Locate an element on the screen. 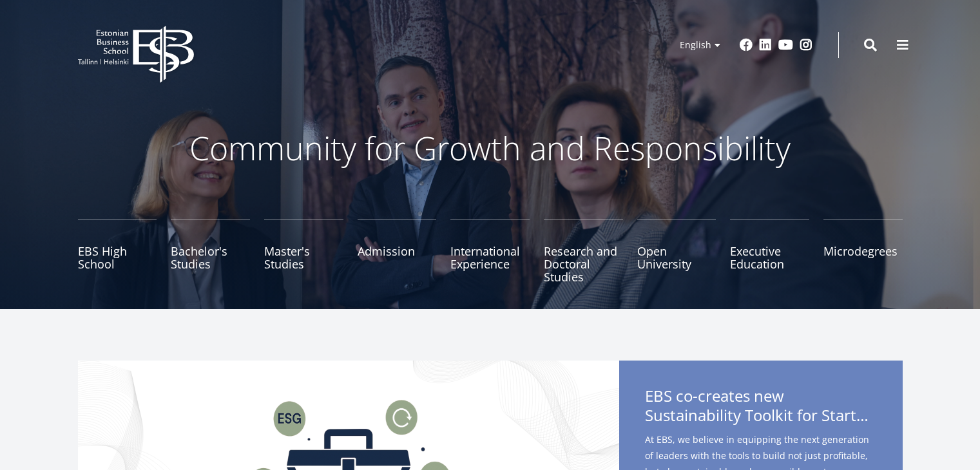 The height and width of the screenshot is (470, 980). a: Research and Doctoral Studies is located at coordinates (583, 251).